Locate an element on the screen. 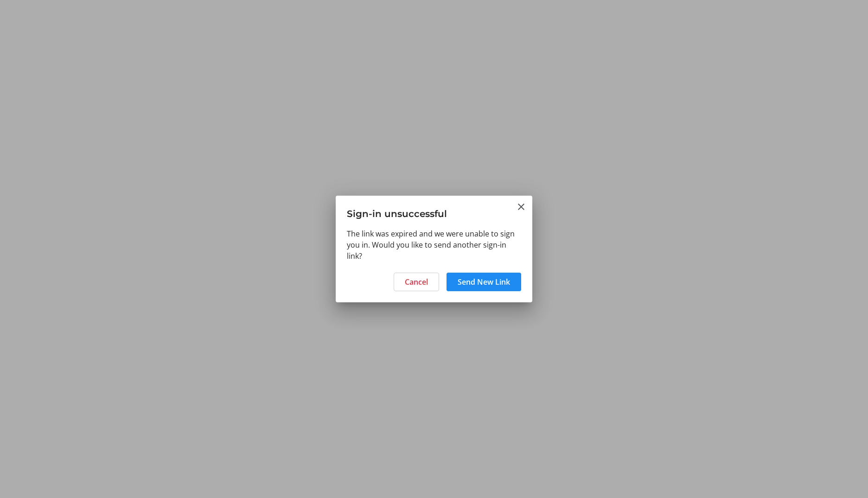 This screenshot has height=498, width=868. button: Send New Link is located at coordinates (484, 282).